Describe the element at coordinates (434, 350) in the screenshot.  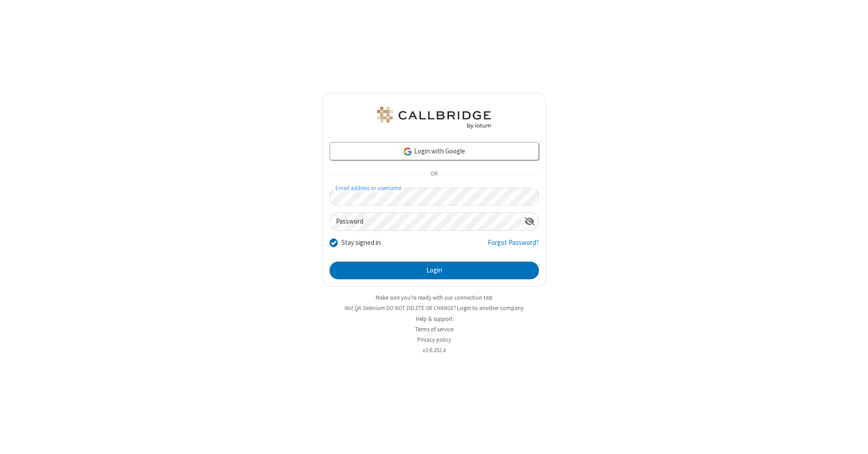
I see `li: v2.6.352.4` at that location.